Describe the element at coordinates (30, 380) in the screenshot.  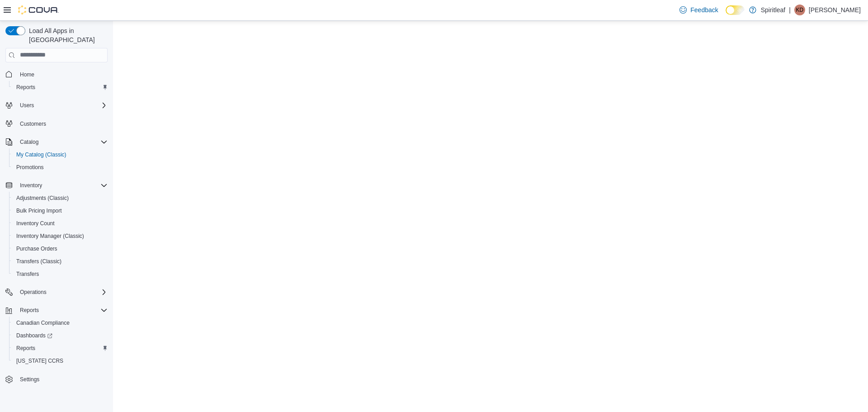
I see `a: Settings` at that location.